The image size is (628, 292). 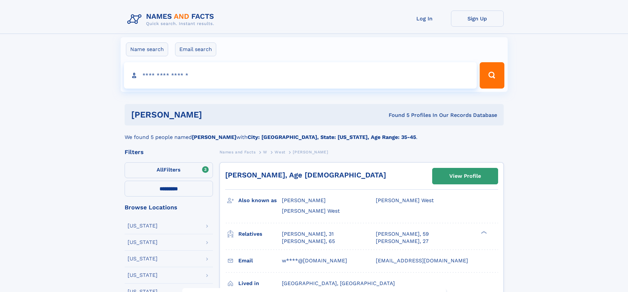 I want to click on span: All, so click(x=160, y=170).